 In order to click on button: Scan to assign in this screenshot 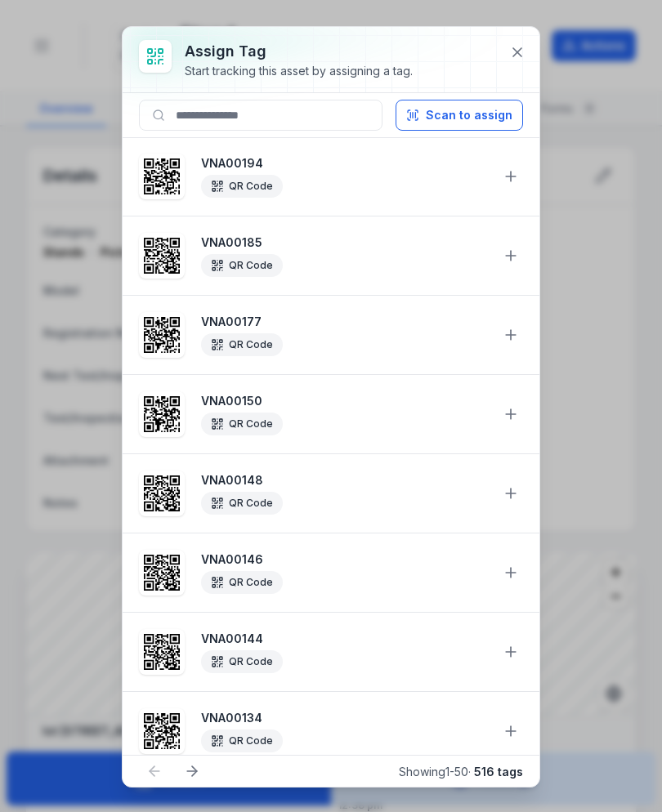, I will do `click(459, 115)`.